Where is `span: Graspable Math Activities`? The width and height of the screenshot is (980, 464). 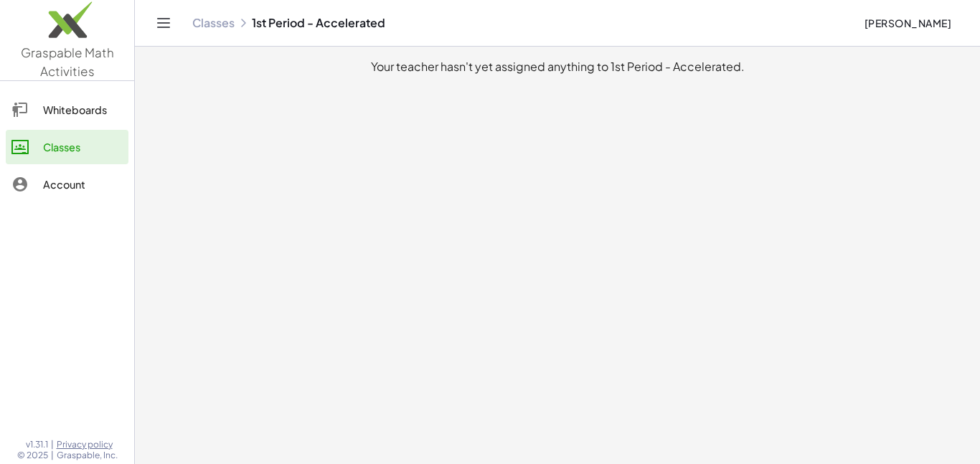 span: Graspable Math Activities is located at coordinates (68, 62).